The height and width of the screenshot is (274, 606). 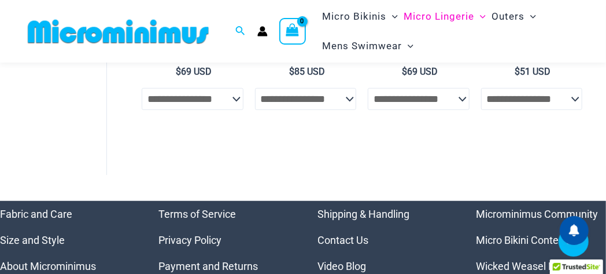 What do you see at coordinates (363, 213) in the screenshot?
I see `a: Shipping & Handling` at bounding box center [363, 213].